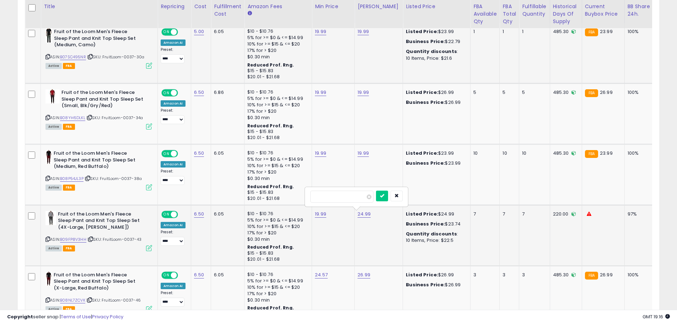 This screenshot has height=324, width=677. I want to click on div: $23.99, so click(435, 153).